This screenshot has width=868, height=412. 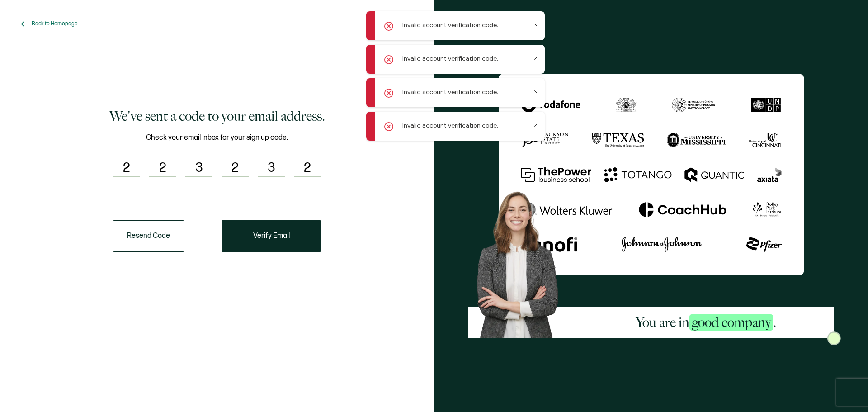 I want to click on span: Verify Email, so click(x=271, y=236).